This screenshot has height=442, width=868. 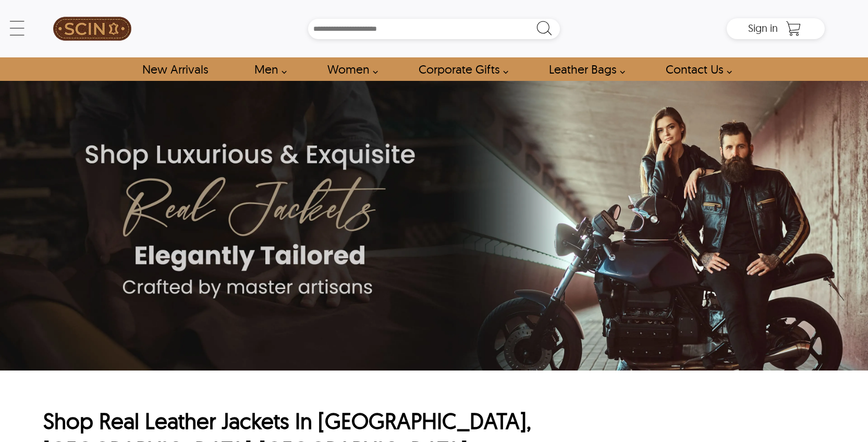 I want to click on a: SCIN, so click(x=92, y=29).